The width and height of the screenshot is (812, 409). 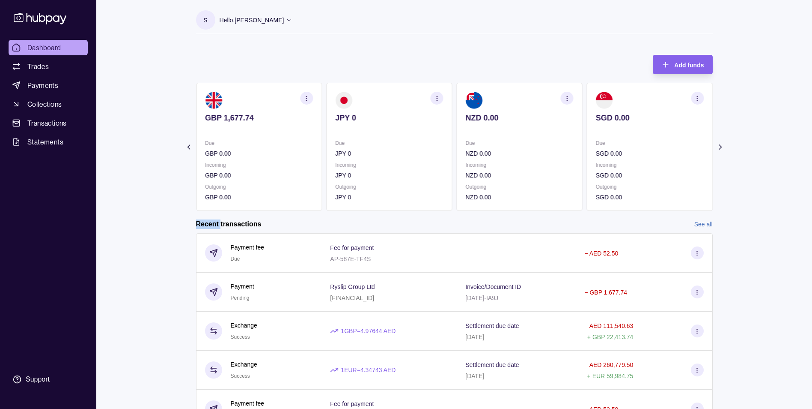 What do you see at coordinates (48, 66) in the screenshot?
I see `a: Trades` at bounding box center [48, 66].